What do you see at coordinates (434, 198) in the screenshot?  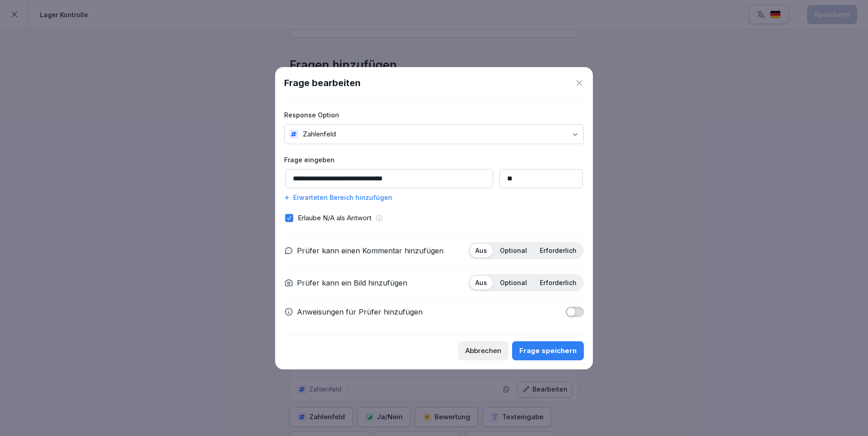 I see `div: Erwarteten Bereich hinzufügen` at bounding box center [434, 198].